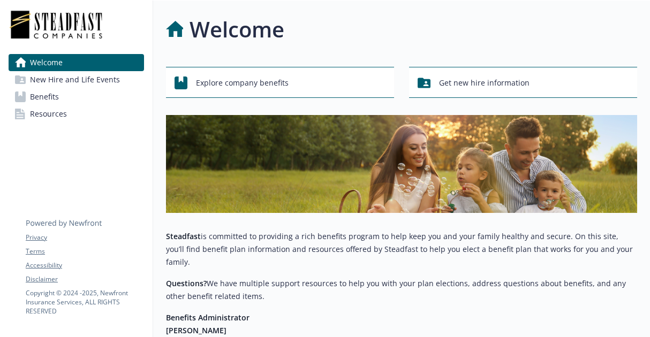  Describe the element at coordinates (237, 29) in the screenshot. I see `h1: Welcome` at that location.